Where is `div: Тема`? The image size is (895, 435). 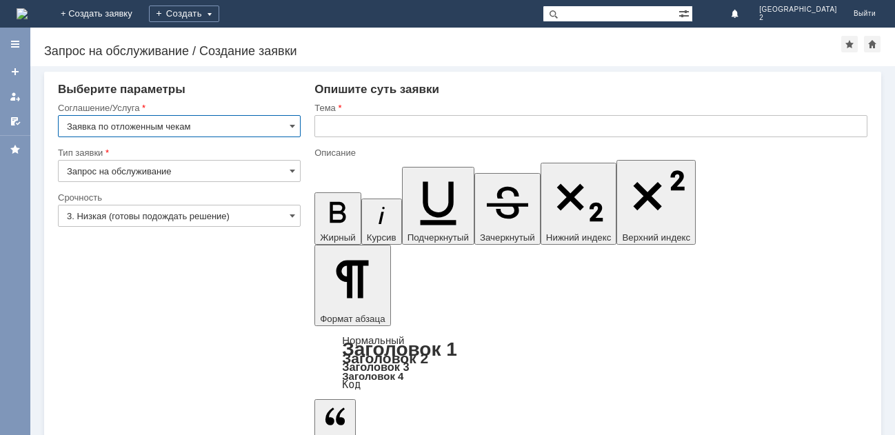 div: Тема is located at coordinates (589, 108).